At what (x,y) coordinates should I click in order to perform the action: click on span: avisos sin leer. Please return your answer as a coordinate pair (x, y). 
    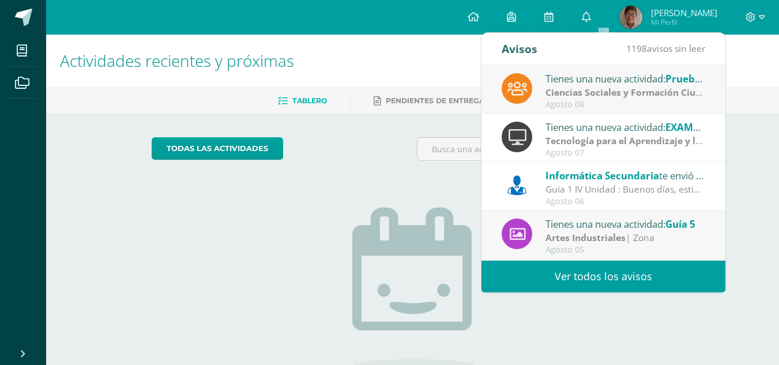
    Looking at the image, I should click on (665, 48).